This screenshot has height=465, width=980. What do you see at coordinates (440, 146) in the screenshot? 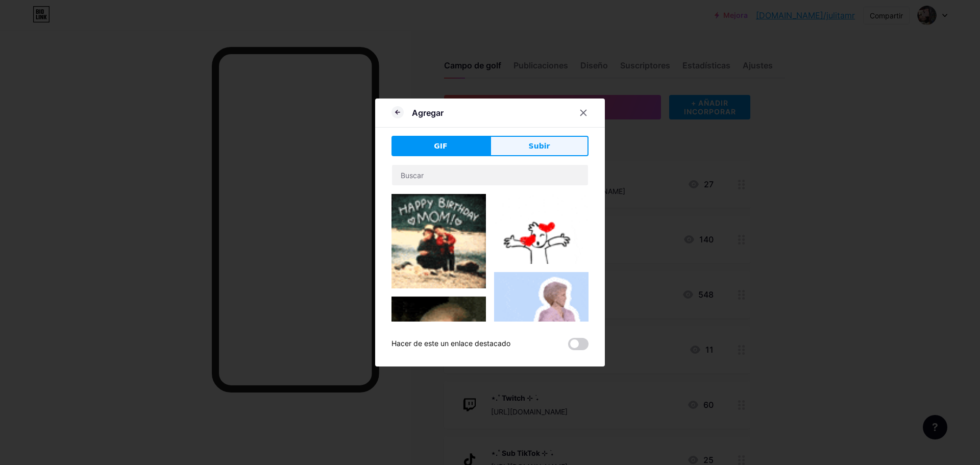
I see `font: GIF` at bounding box center [440, 146].